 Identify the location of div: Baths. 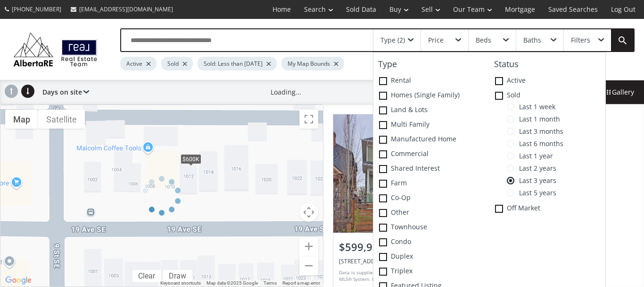
(532, 40).